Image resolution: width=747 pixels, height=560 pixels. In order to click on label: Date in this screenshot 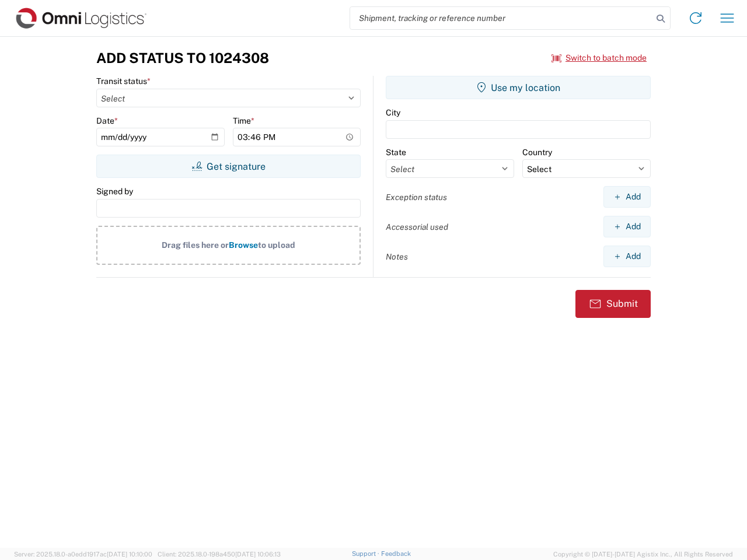, I will do `click(107, 121)`.